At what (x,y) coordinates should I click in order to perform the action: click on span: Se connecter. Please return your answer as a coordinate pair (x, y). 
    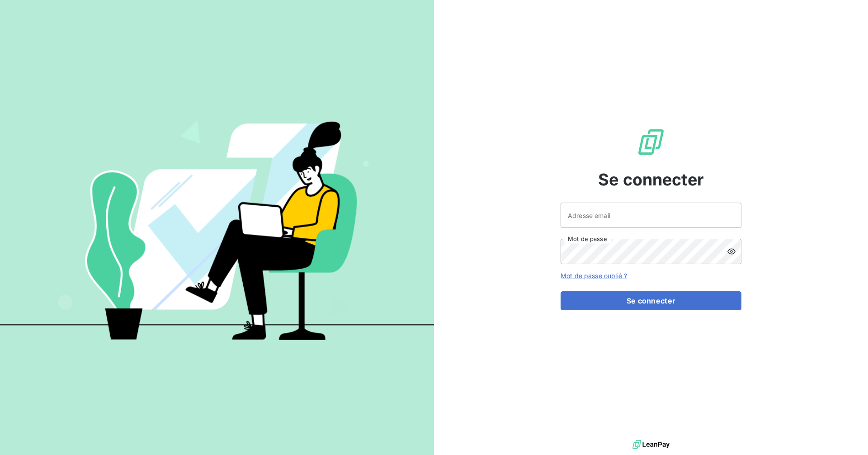
    Looking at the image, I should click on (651, 180).